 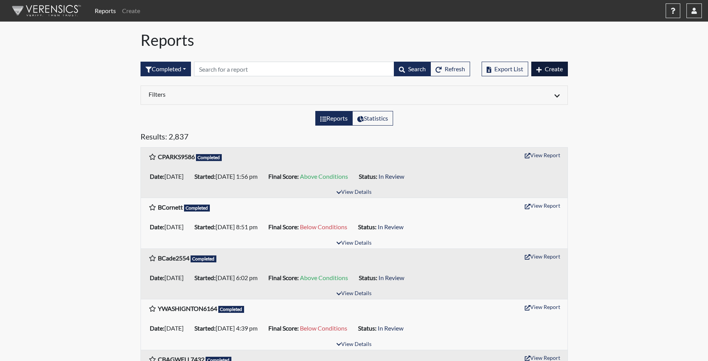 What do you see at coordinates (550, 69) in the screenshot?
I see `button: Create` at bounding box center [550, 69].